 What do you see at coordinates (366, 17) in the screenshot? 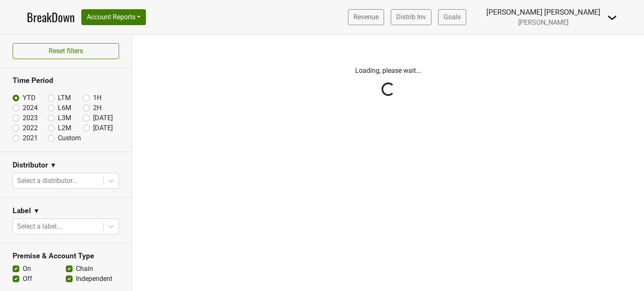
I see `a: Revenue` at bounding box center [366, 17].